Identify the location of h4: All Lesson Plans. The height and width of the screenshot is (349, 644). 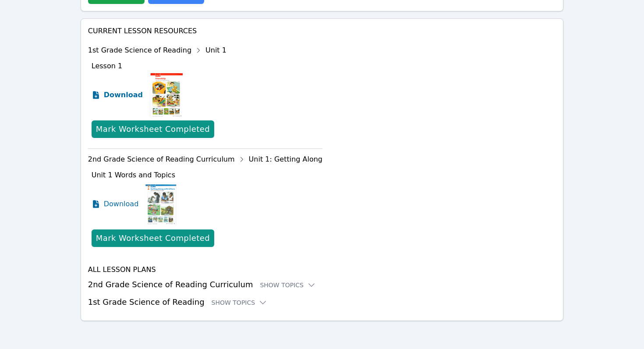
(322, 270).